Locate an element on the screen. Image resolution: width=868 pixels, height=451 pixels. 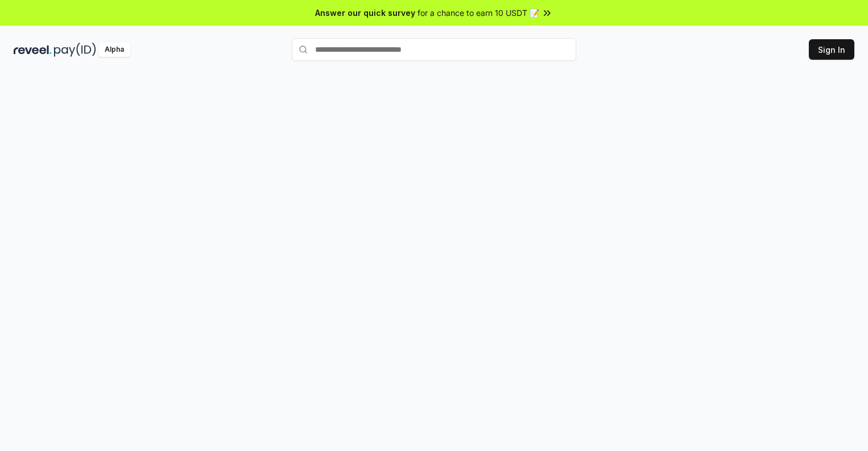
span: Answer our quick survey is located at coordinates (365, 13).